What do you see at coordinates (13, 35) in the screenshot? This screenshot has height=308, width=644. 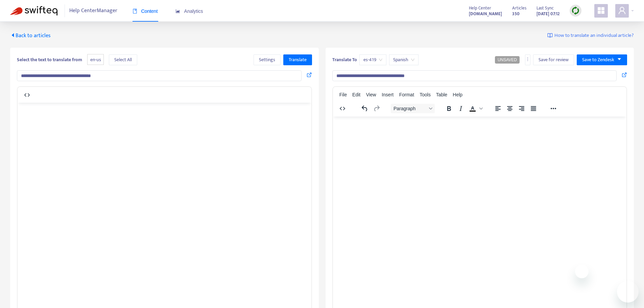 I see `span: caret-left` at bounding box center [13, 35].